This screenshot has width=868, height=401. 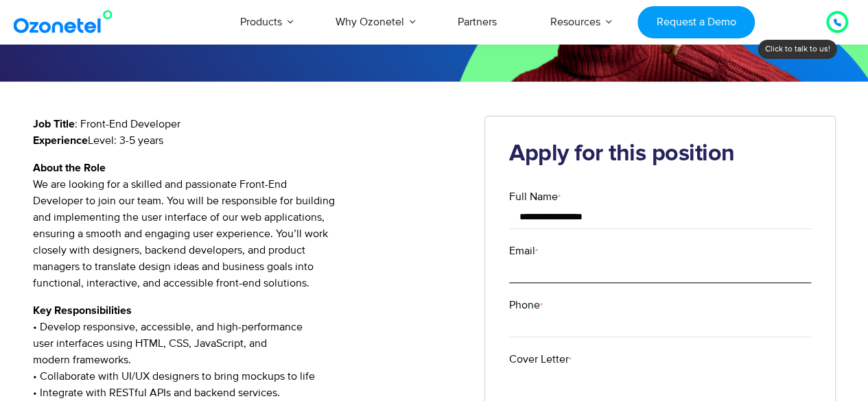 I want to click on label: Full Name, so click(x=660, y=197).